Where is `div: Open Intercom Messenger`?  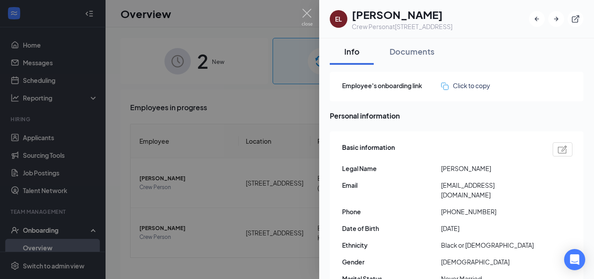
div: Open Intercom Messenger is located at coordinates (575, 259).